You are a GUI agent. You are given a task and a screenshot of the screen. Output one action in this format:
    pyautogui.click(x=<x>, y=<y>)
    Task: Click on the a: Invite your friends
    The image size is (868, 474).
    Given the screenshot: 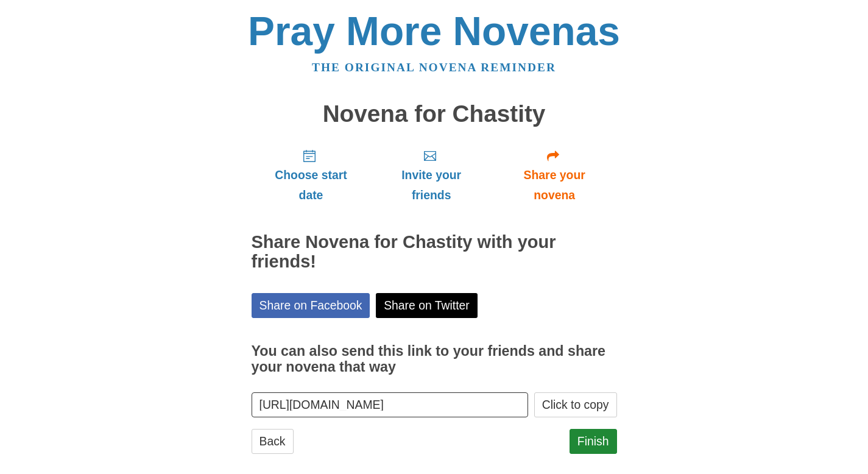 What is the action you would take?
    pyautogui.click(x=431, y=175)
    